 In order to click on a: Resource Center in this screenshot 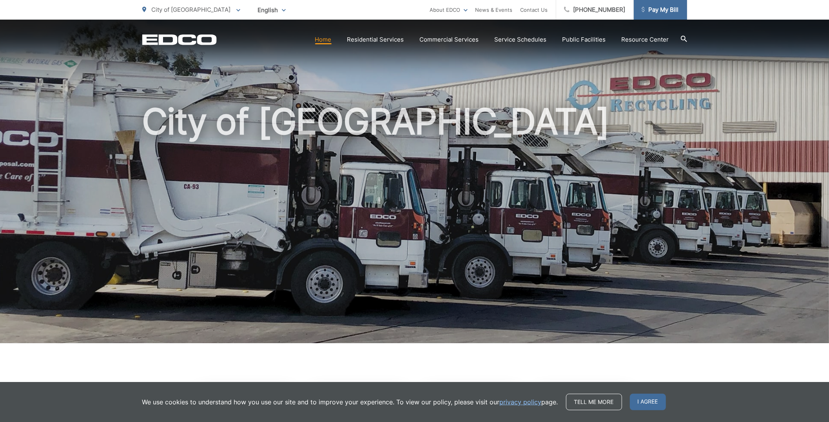, I will do `click(645, 40)`.